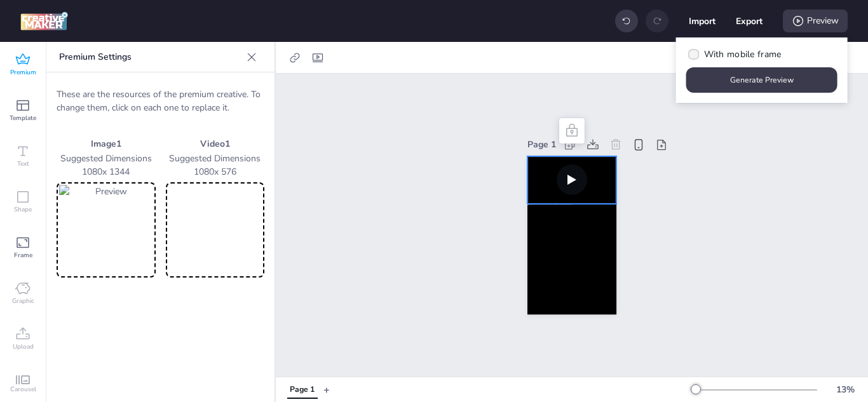 The width and height of the screenshot is (868, 402). I want to click on span: Carousel, so click(23, 389).